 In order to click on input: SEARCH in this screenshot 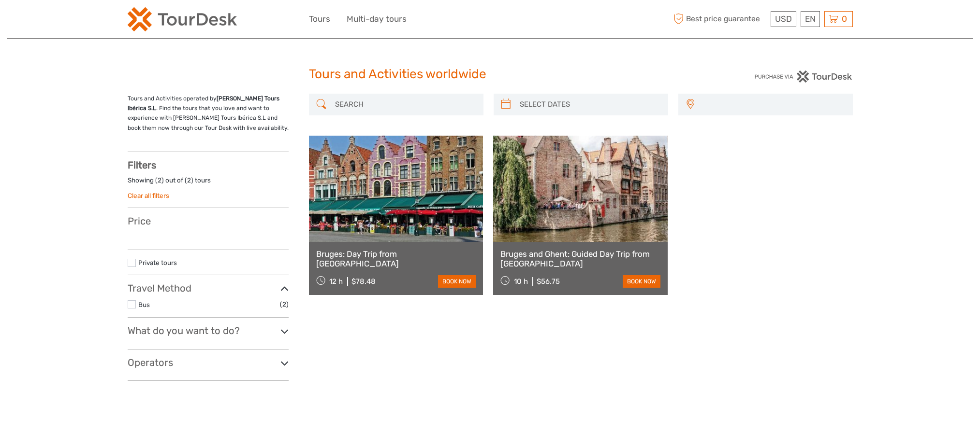, I will do `click(404, 105)`.